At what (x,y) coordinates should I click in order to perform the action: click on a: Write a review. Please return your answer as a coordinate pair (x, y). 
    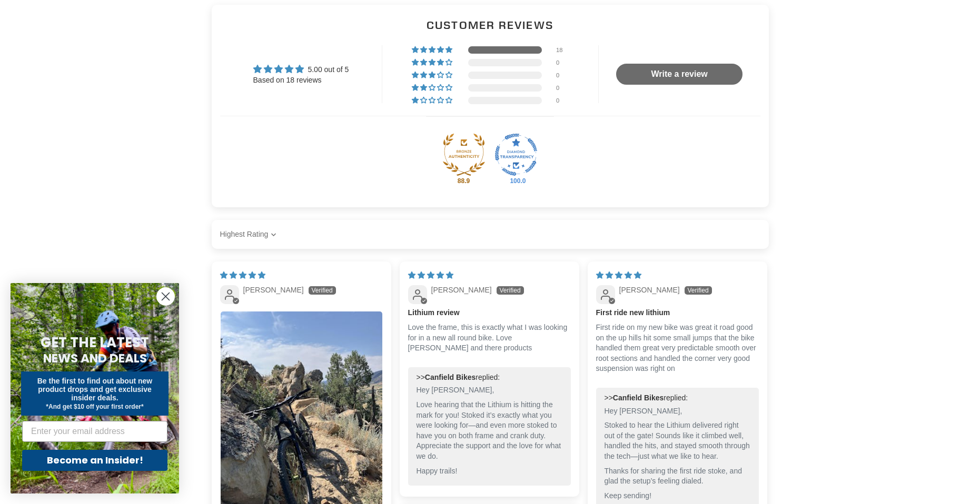
    Looking at the image, I should click on (680, 74).